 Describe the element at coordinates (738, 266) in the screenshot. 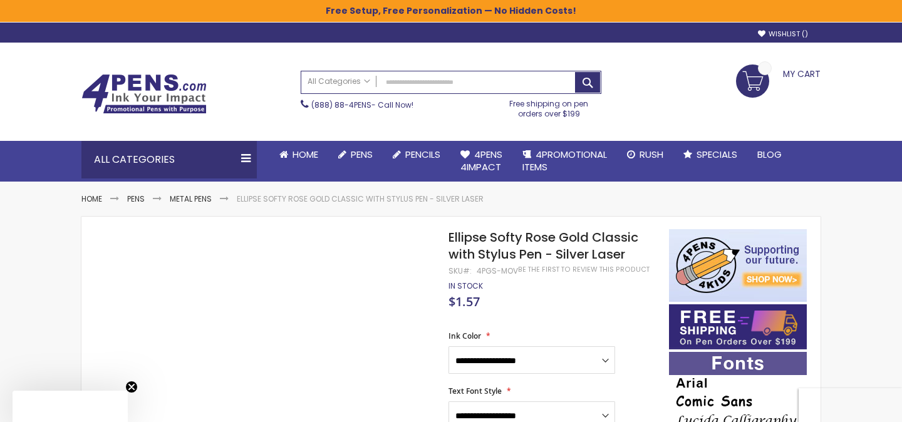

I see `img: 4pens 4 kids` at that location.